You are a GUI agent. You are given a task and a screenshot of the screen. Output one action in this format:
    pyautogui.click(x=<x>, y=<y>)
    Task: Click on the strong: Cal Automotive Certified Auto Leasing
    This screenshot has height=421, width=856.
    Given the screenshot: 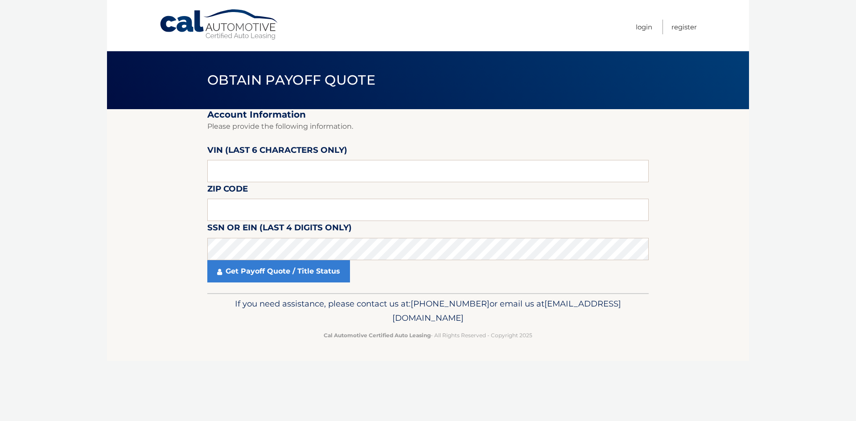 What is the action you would take?
    pyautogui.click(x=377, y=335)
    